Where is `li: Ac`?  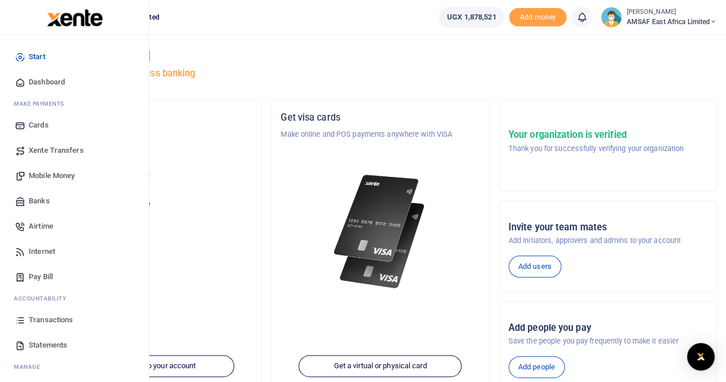 li: Ac is located at coordinates (74, 298).